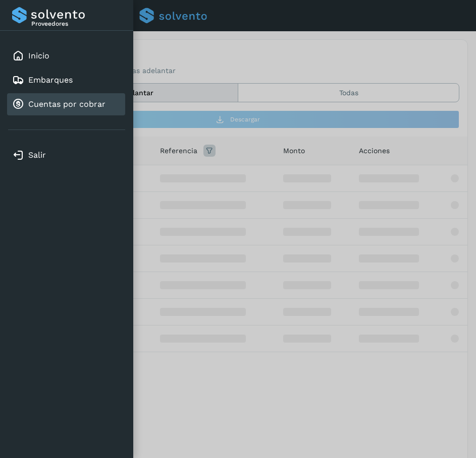 The width and height of the screenshot is (476, 458). What do you see at coordinates (39, 56) in the screenshot?
I see `a: Inicio` at bounding box center [39, 56].